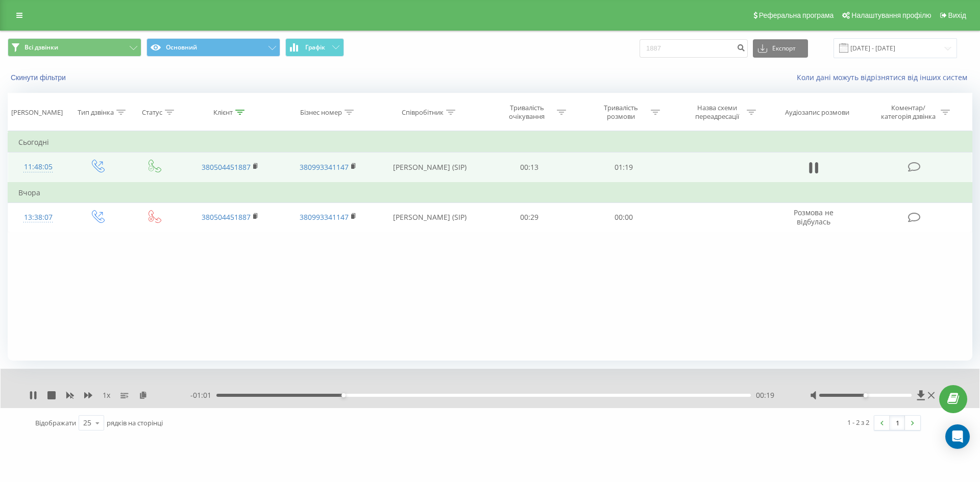 The image size is (980, 482). I want to click on span: Налаштування профілю, so click(891, 16).